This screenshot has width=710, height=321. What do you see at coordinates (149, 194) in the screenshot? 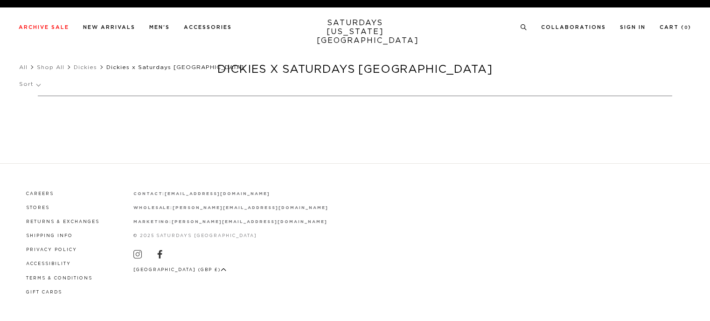
I see `strong: contact:` at bounding box center [149, 194].